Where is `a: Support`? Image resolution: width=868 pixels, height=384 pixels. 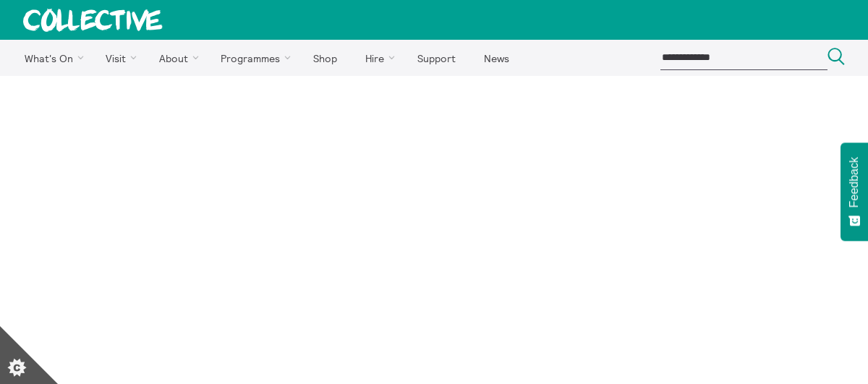
a: Support is located at coordinates (436, 58).